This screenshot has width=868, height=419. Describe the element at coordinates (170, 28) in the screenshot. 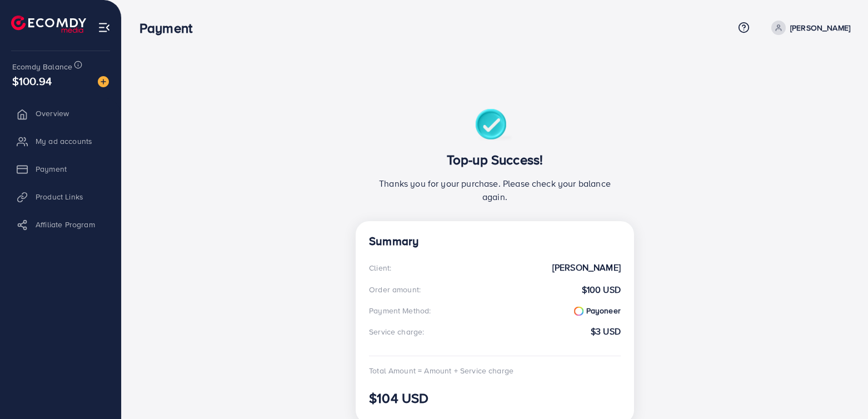

I see `h3: Payment` at that location.